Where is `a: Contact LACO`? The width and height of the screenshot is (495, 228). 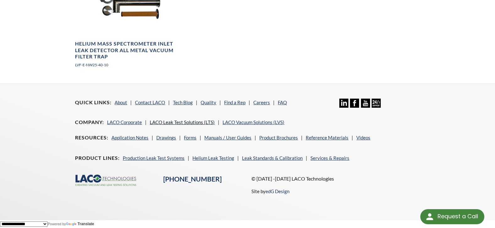
a: Contact LACO is located at coordinates (150, 102).